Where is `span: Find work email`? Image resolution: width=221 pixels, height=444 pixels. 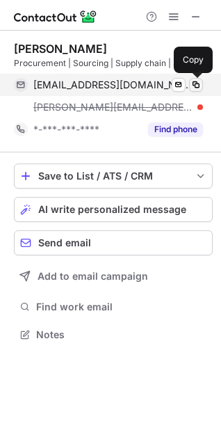
span: Find work email is located at coordinates (122, 307).